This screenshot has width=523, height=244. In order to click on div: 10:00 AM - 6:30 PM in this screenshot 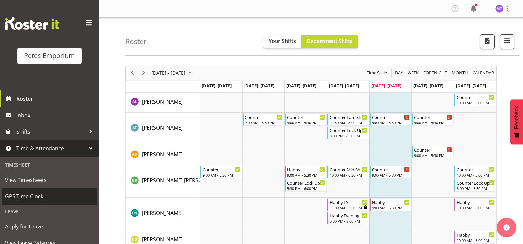, I will do `click(348, 175)`.